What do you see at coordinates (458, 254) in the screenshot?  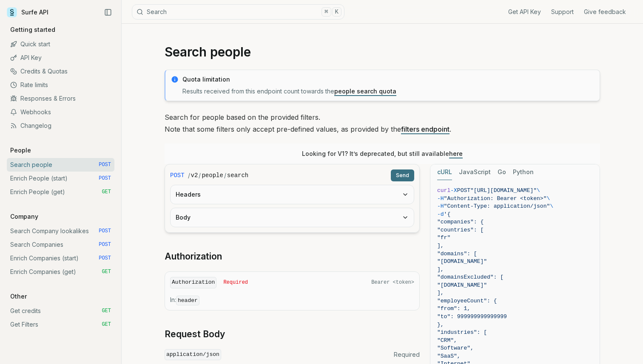 I see `span: "domains": [` at bounding box center [458, 254].